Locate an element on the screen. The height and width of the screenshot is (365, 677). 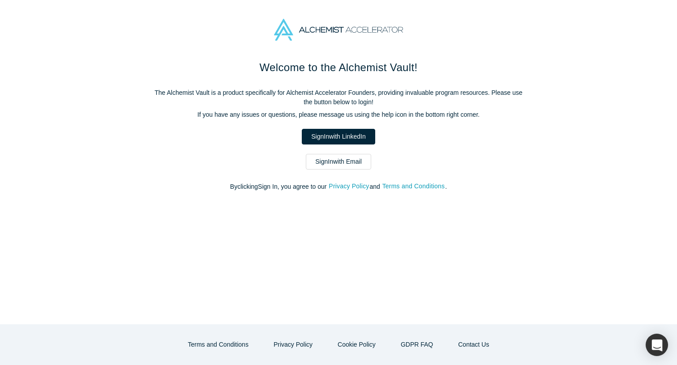
img: Alchemist Accelerator Logo is located at coordinates (339, 30).